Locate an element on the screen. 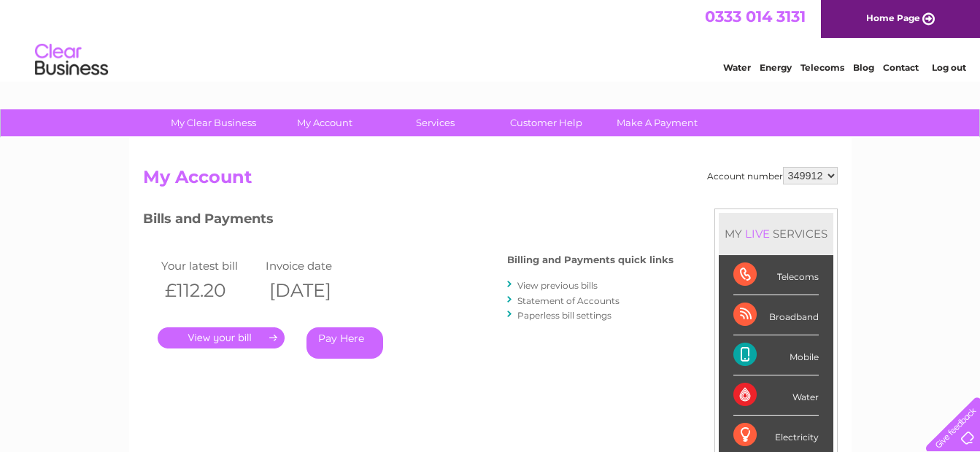 The width and height of the screenshot is (980, 452). div: Mobile is located at coordinates (775, 355).